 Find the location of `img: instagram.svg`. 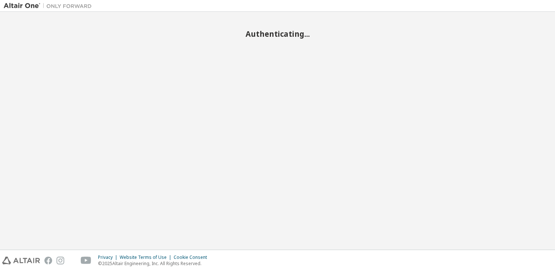

img: instagram.svg is located at coordinates (60, 260).